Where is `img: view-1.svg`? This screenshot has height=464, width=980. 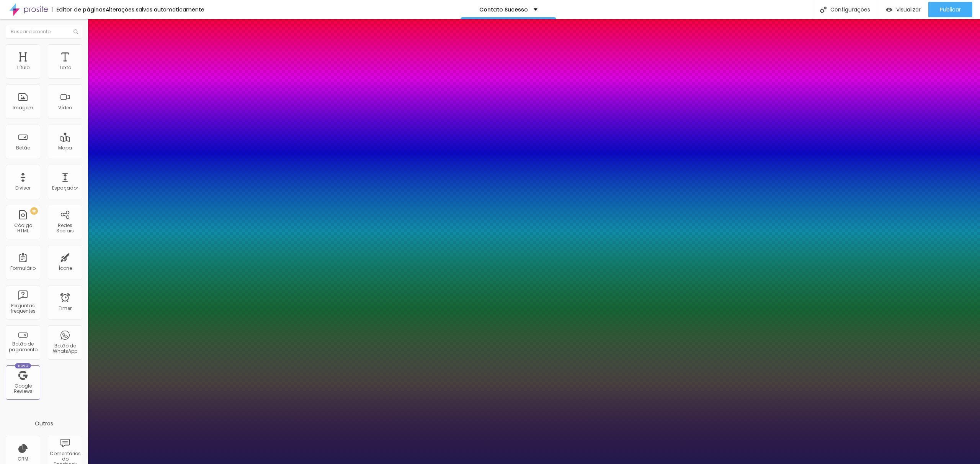 img: view-1.svg is located at coordinates (889, 10).